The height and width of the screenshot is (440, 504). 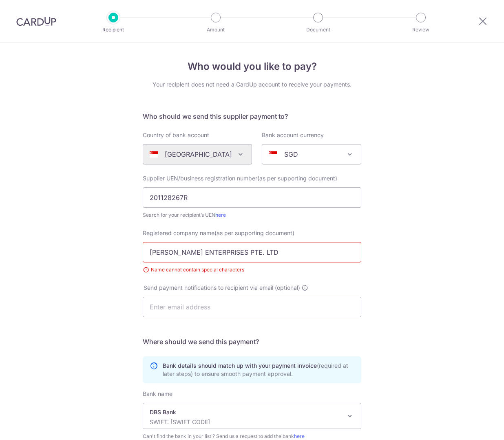 What do you see at coordinates (252, 67) in the screenshot?
I see `h4: Who would you like to pay?` at bounding box center [252, 67].